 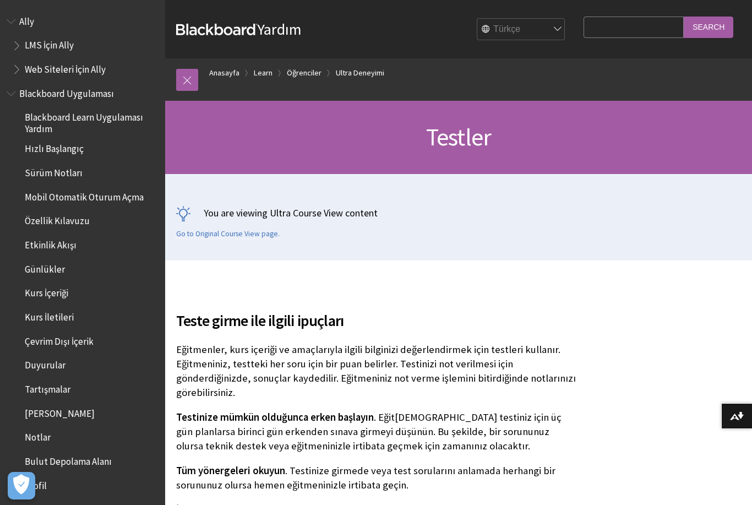 I want to click on span: Tüm yönergeleri okuyun, so click(x=231, y=470).